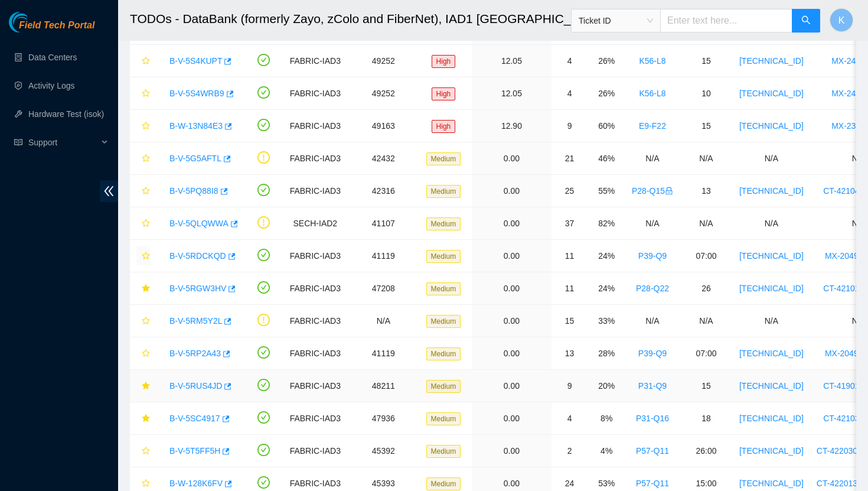  Describe the element at coordinates (570, 158) in the screenshot. I see `td: 21` at that location.